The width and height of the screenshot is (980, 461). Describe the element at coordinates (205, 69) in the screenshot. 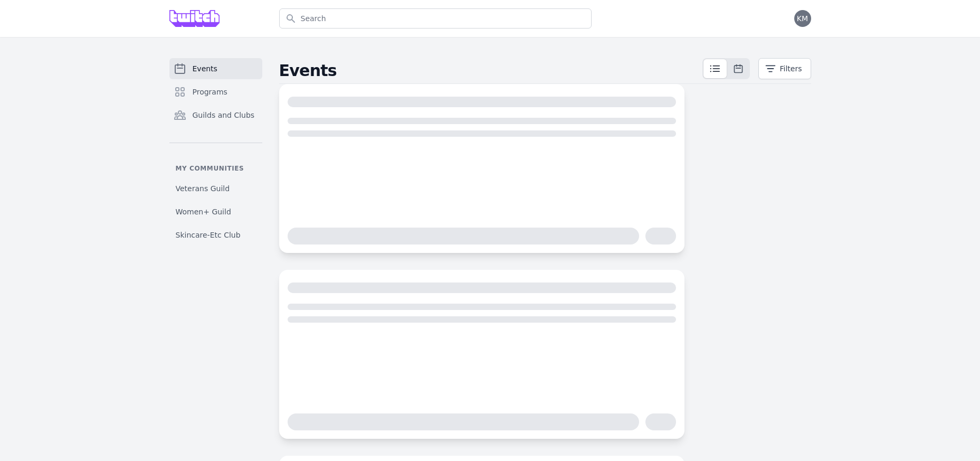

I see `span: Events` at that location.